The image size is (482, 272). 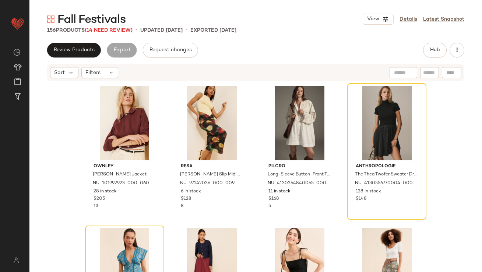 I want to click on span: Fall Festivals, so click(x=91, y=20).